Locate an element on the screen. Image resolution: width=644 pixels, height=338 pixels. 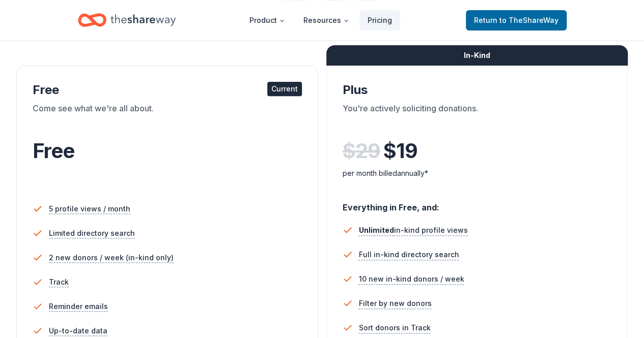
span: Unlimited is located at coordinates (377, 230).